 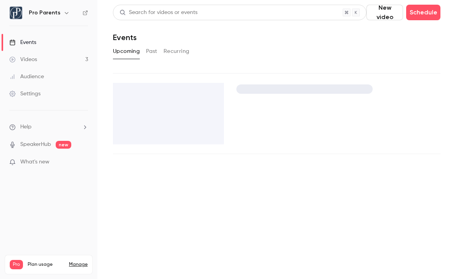 I want to click on div: Videos, so click(x=23, y=60).